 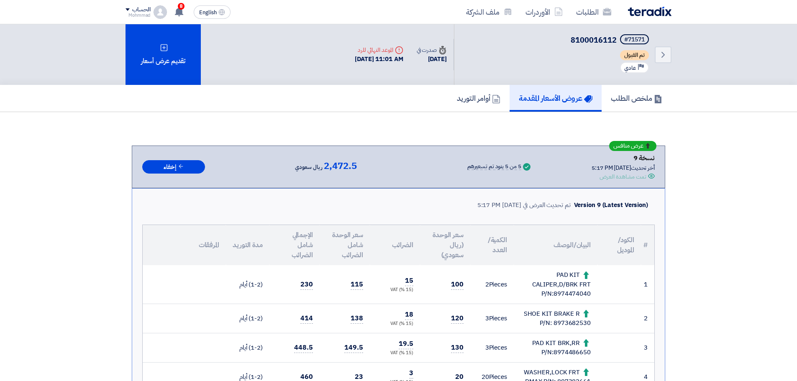 I want to click on span: 230, so click(x=307, y=285).